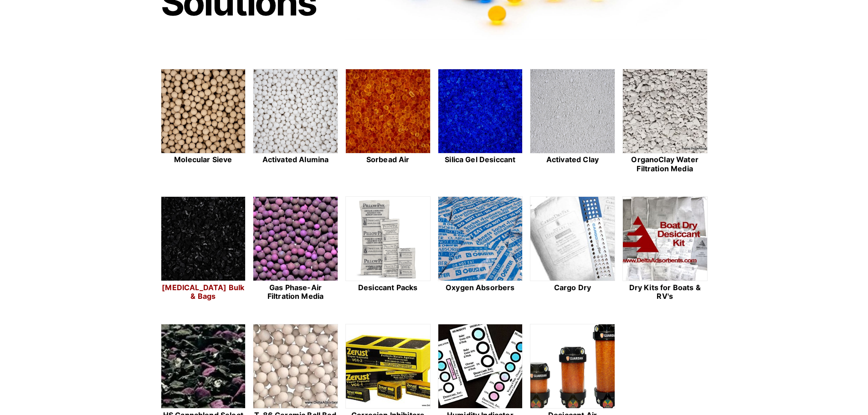  Describe the element at coordinates (572, 159) in the screenshot. I see `h2: Activated Clay` at that location.